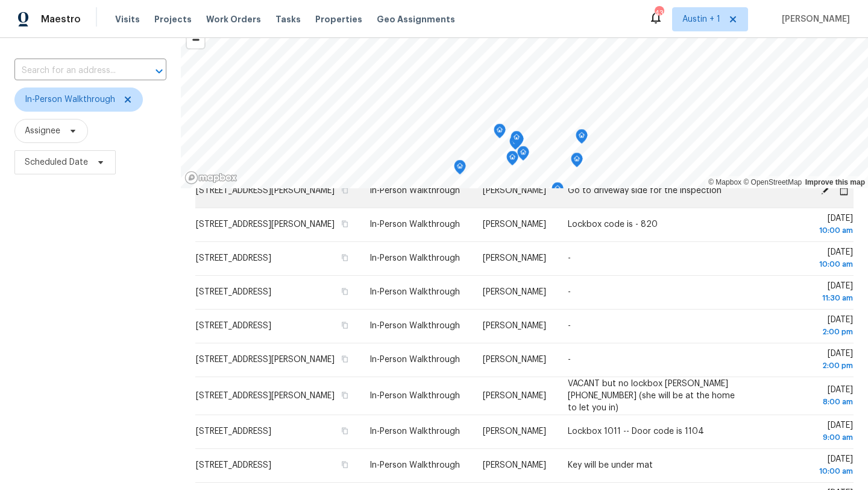 The height and width of the screenshot is (490, 868). What do you see at coordinates (645, 191) in the screenshot?
I see `span: Go to driveway side for the inspection` at bounding box center [645, 191].